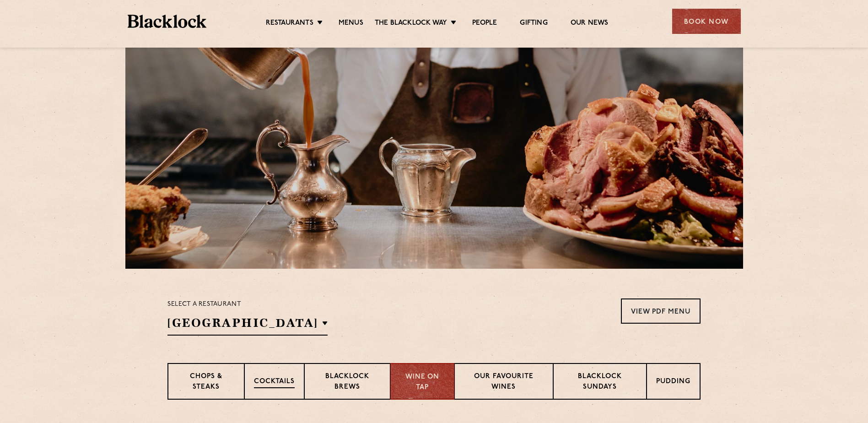 Image resolution: width=868 pixels, height=423 pixels. What do you see at coordinates (167, 21) in the screenshot?
I see `img: BL_Textured_Logo-footer-cropped.svg` at bounding box center [167, 21].